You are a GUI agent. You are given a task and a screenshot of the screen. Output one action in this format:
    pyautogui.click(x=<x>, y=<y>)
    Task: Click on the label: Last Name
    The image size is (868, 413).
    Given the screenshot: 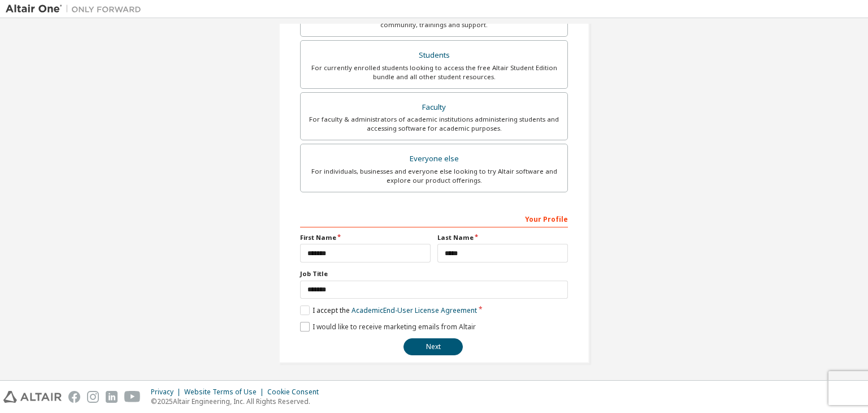 What is the action you would take?
    pyautogui.click(x=503, y=238)
    